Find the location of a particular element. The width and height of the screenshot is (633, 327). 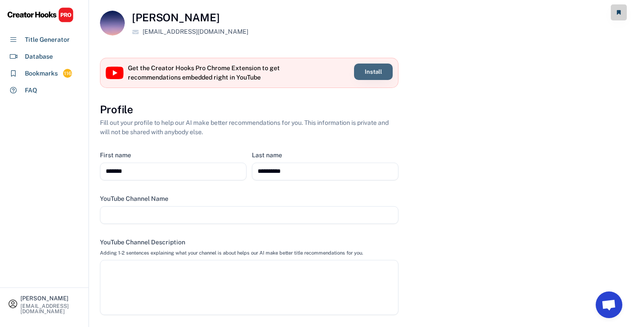

div: YouTube Channel Name is located at coordinates (134, 199).